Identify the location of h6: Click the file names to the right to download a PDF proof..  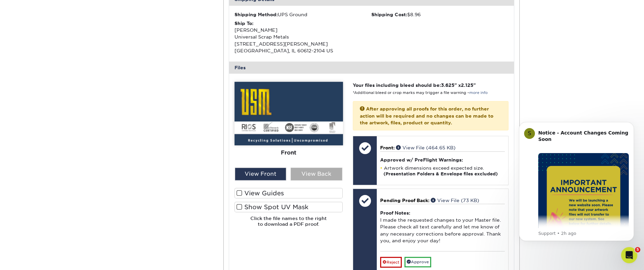
(288, 224).